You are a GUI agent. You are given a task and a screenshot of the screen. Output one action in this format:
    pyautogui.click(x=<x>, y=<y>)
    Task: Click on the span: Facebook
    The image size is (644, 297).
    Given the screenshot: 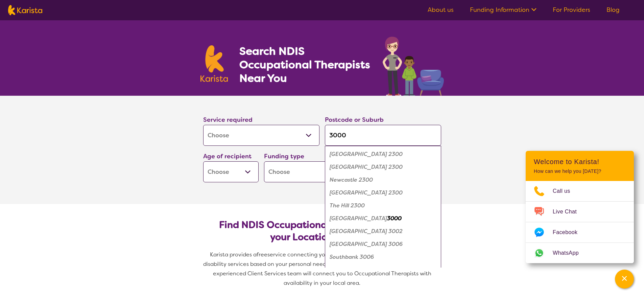 What is the action you would take?
    pyautogui.click(x=569, y=232)
    